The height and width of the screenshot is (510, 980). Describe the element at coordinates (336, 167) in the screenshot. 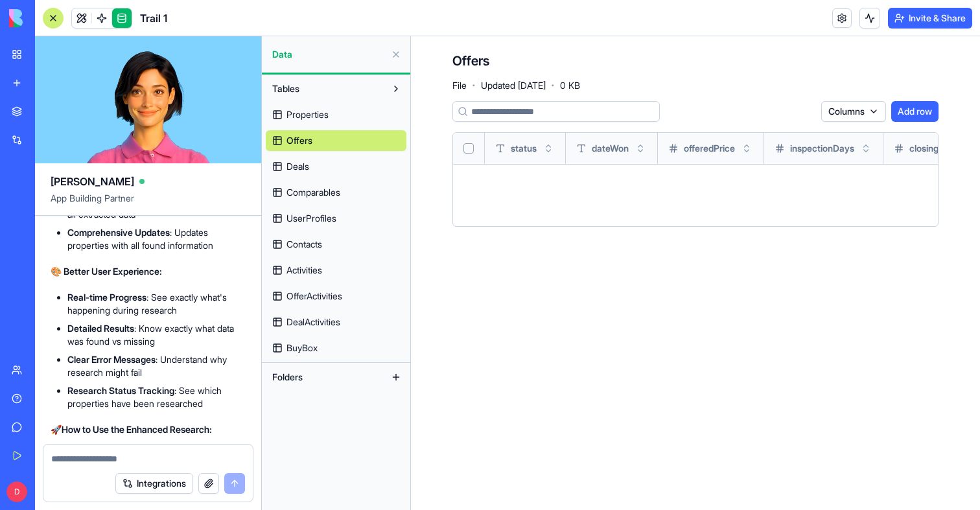

I see `a: Deals` at that location.